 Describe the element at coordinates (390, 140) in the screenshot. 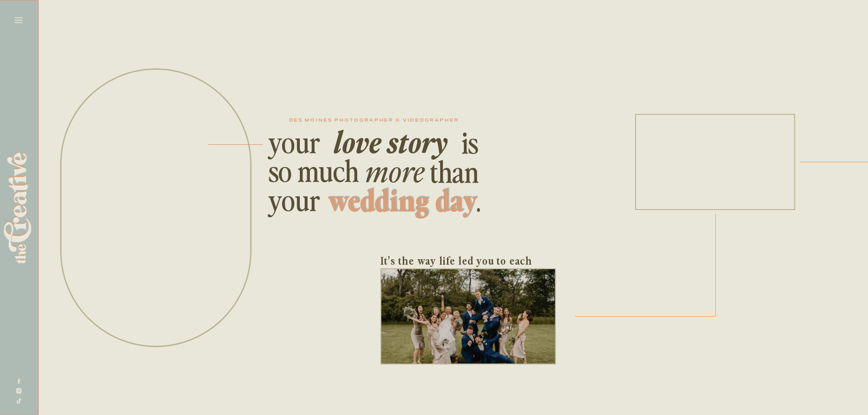

I see `h2: love story` at that location.